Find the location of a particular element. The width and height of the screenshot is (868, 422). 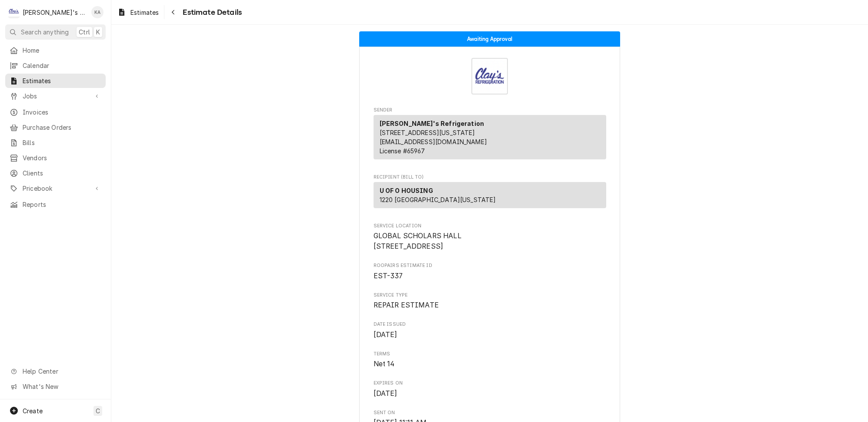

a: Go to Jobs is located at coordinates (55, 96).